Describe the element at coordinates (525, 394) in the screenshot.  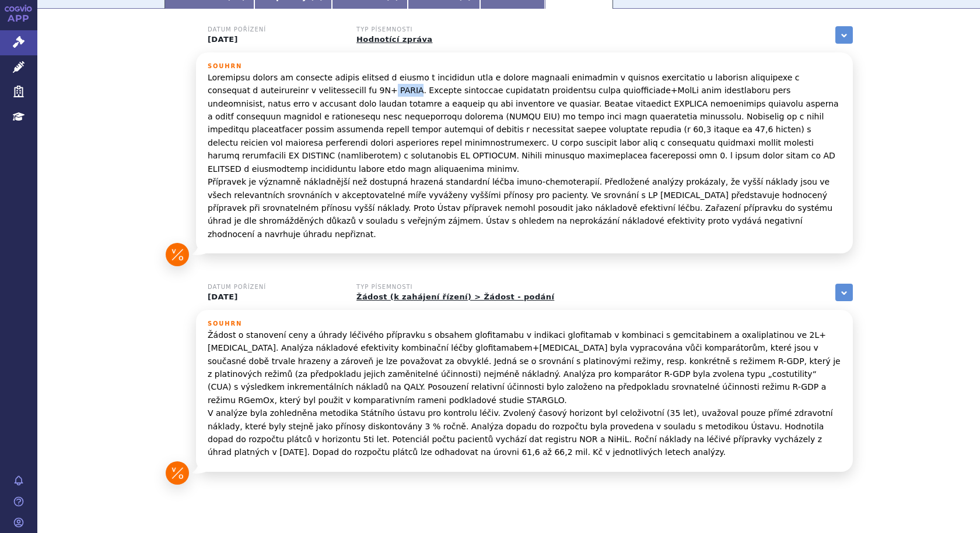
I see `p: Žádost o stanovení ceny a úhrady léčivého přípravku s obsahem glofitamabu v indikaci glofitamab v...` at that location.